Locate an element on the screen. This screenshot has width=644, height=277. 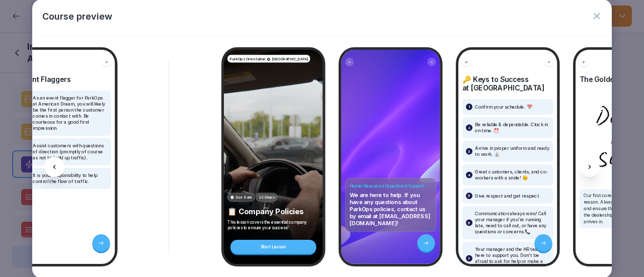
p: 5 is located at coordinates (468, 196).